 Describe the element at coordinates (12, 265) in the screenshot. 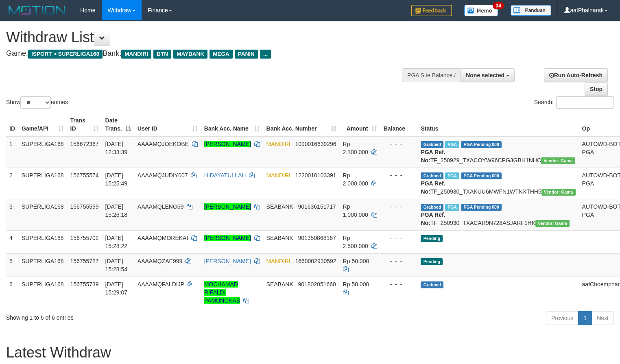

I see `td: 5` at that location.